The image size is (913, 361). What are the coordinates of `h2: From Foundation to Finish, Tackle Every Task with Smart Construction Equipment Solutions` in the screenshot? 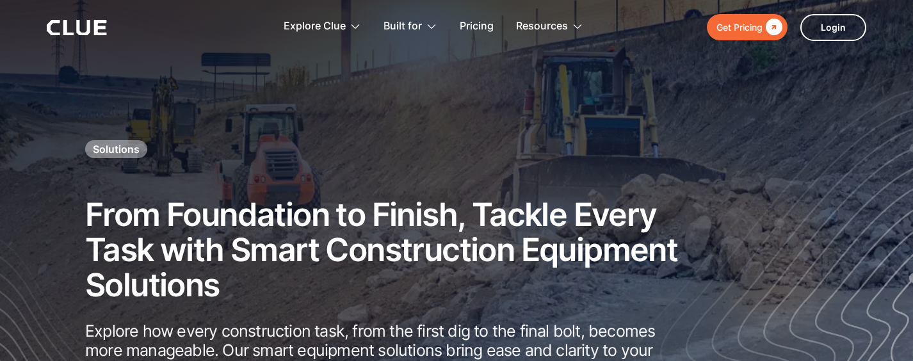 It's located at (389, 250).